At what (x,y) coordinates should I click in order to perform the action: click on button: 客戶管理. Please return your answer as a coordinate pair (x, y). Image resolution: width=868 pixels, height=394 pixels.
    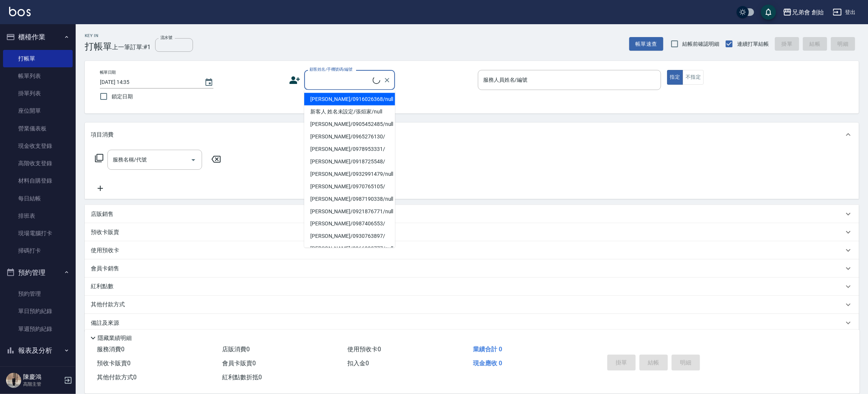
    Looking at the image, I should click on (38, 369).